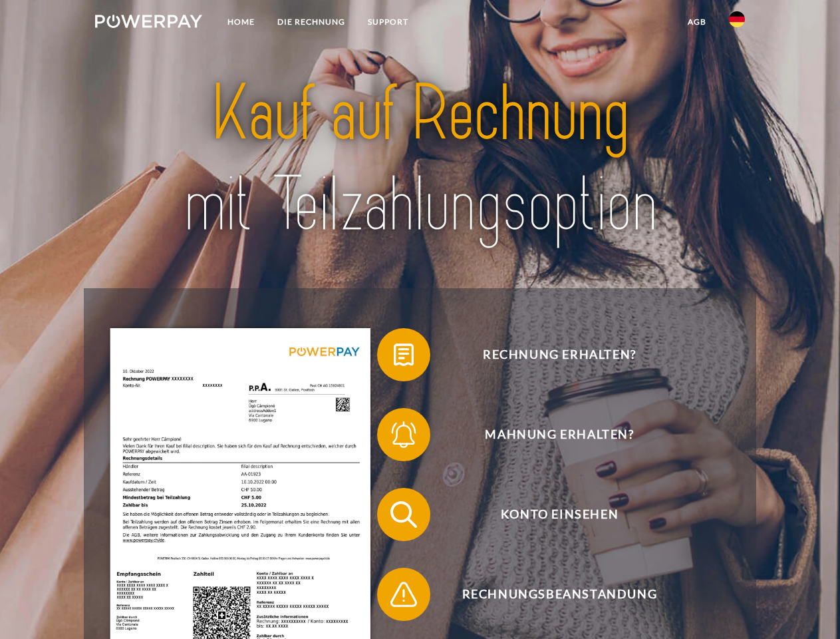  What do you see at coordinates (404, 594) in the screenshot?
I see `img: qb_warning.svg` at bounding box center [404, 594].